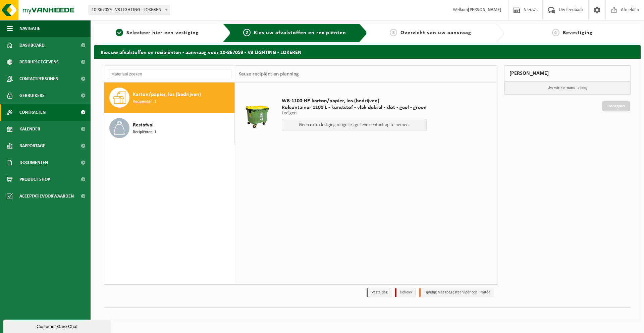 The height and width of the screenshot is (333, 644). Describe the element at coordinates (405, 293) in the screenshot. I see `li: Holiday` at that location.